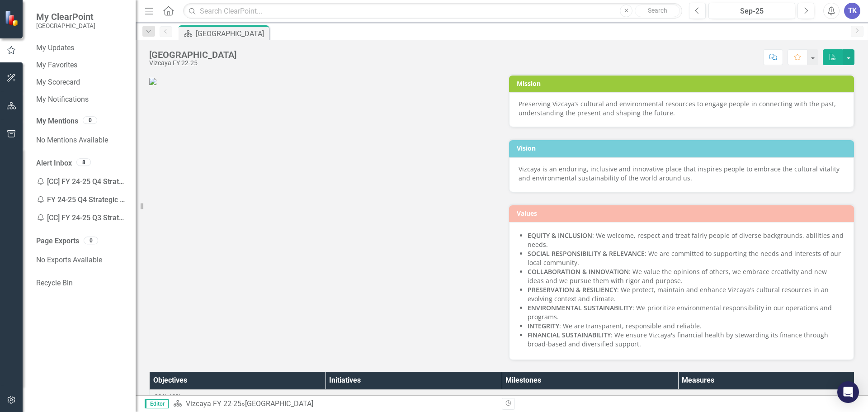 The width and height of the screenshot is (868, 412). What do you see at coordinates (685, 295) in the screenshot?
I see `li: : We protect, maintain and enhance Vizcaya's cultural resources in an evolving context and climate.` at bounding box center [685, 295].